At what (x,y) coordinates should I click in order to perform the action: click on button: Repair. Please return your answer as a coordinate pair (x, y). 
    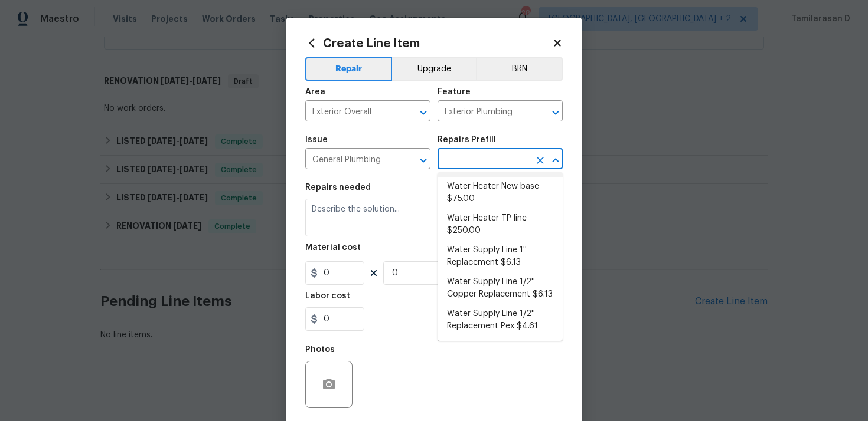
    Looking at the image, I should click on (348, 69).